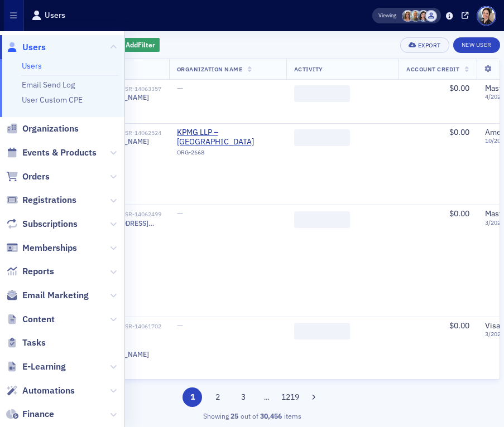 The width and height of the screenshot is (504, 427). What do you see at coordinates (34, 343) in the screenshot?
I see `span: Tasks` at bounding box center [34, 343].